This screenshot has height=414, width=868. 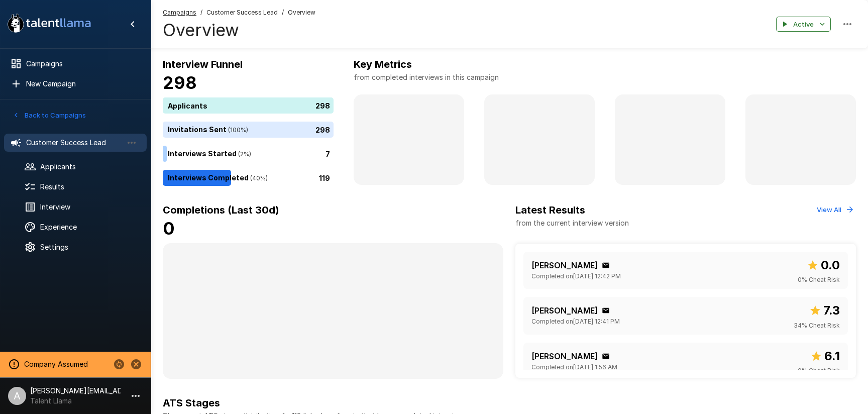 I want to click on u: Campaigns, so click(x=179, y=12).